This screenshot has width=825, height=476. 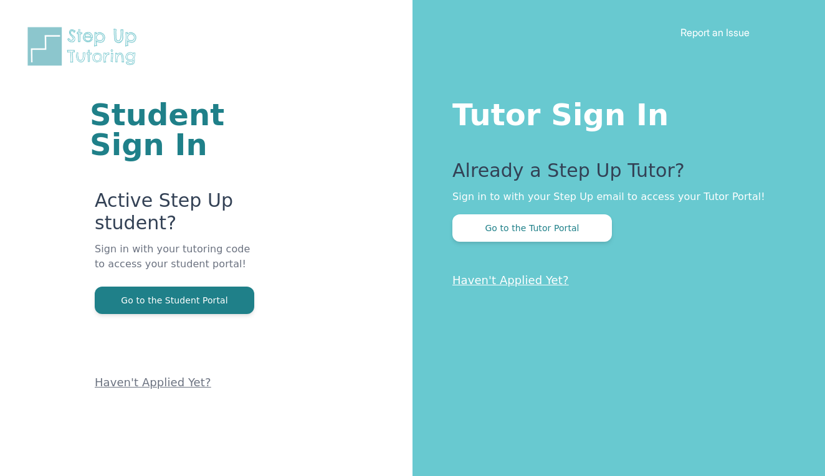 I want to click on p: Sign in to with your Step Up email to access your Tutor Portal!, so click(x=614, y=197).